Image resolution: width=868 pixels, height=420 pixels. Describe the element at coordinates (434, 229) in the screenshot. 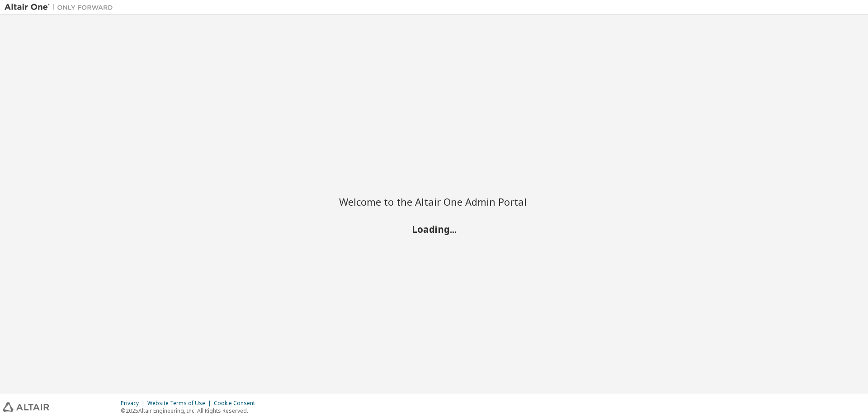

I see `h2: Loading...` at that location.